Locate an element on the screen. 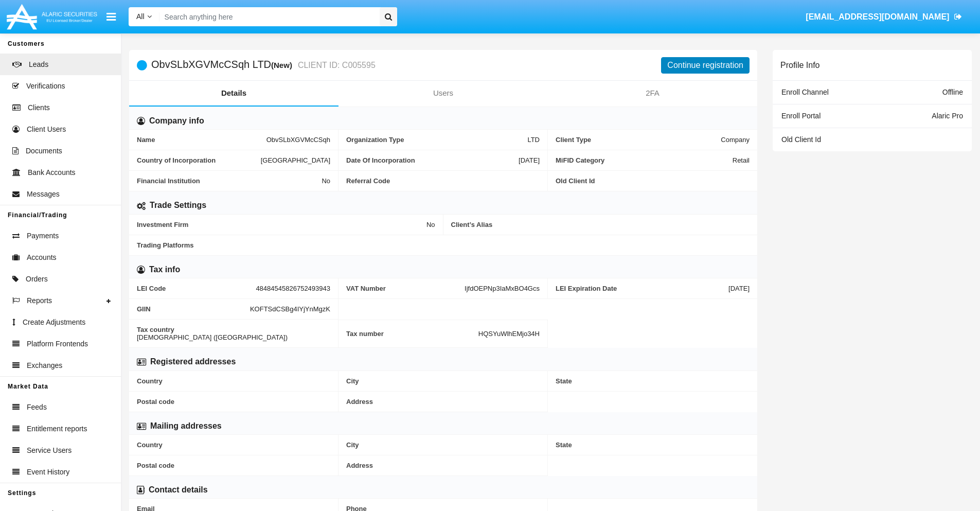  span: Accounts is located at coordinates (42, 257).